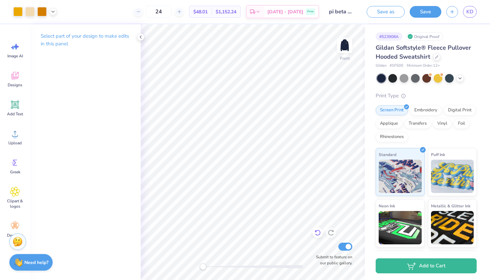 This screenshot has width=490, height=280. I want to click on span: $48.01, so click(200, 12).